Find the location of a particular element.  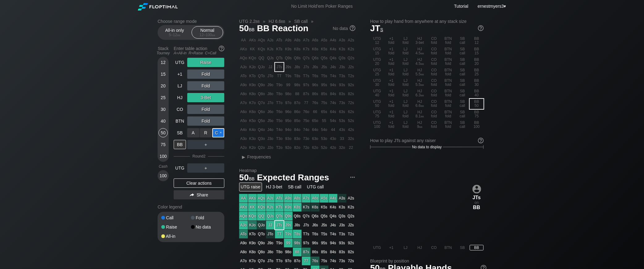

div: UTG 15 is located at coordinates (377, 51).